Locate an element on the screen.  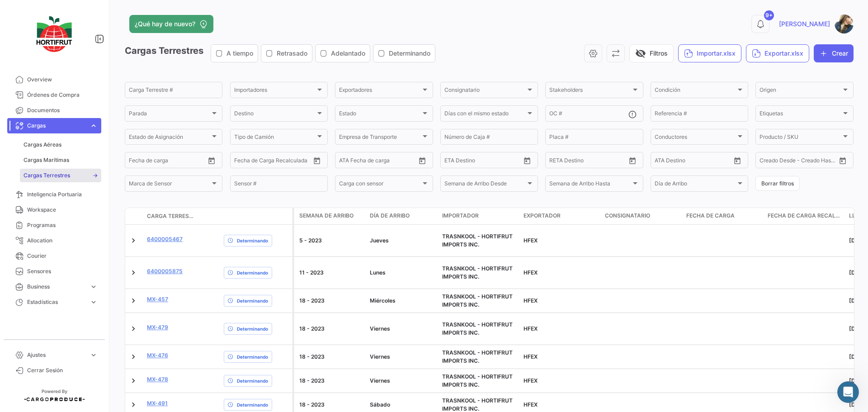
a: 6400005875 is located at coordinates (164, 271).